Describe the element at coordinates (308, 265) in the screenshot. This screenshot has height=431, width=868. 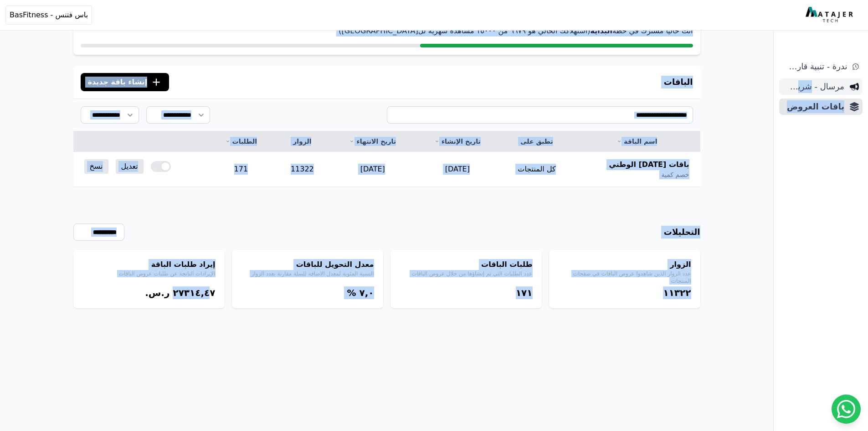
I see `h4: معدل التحويل للباقات` at that location.